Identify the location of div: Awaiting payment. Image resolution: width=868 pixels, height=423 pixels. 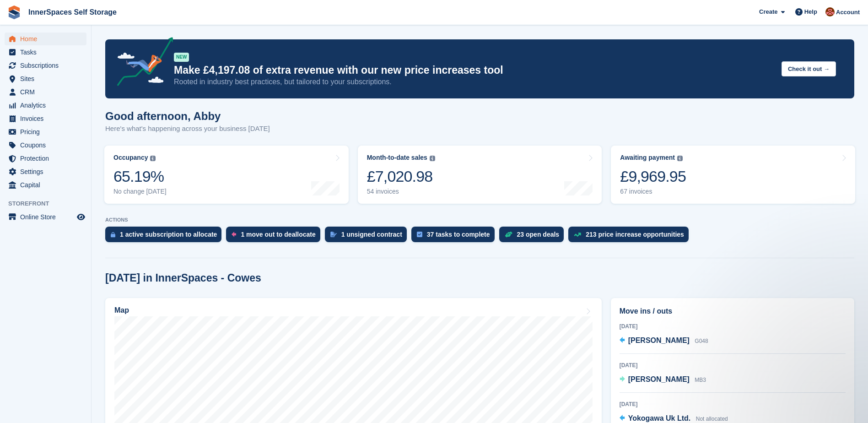
(647, 157).